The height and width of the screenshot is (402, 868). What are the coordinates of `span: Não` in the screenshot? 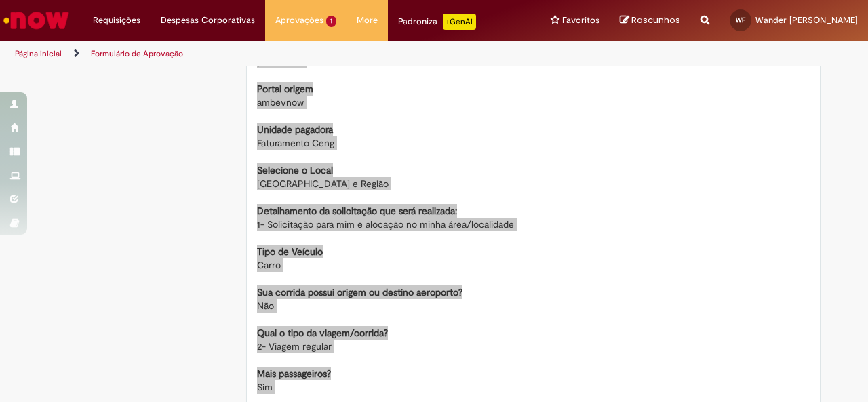 It's located at (265, 306).